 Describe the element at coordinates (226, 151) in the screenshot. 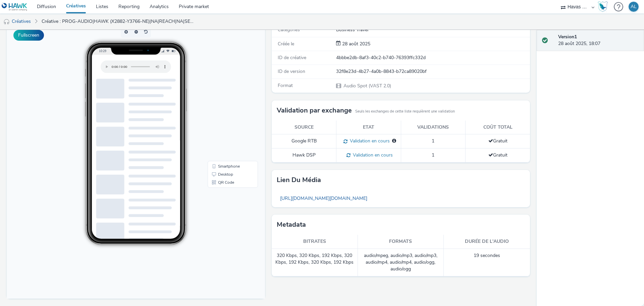

I see `li: Desktop` at that location.